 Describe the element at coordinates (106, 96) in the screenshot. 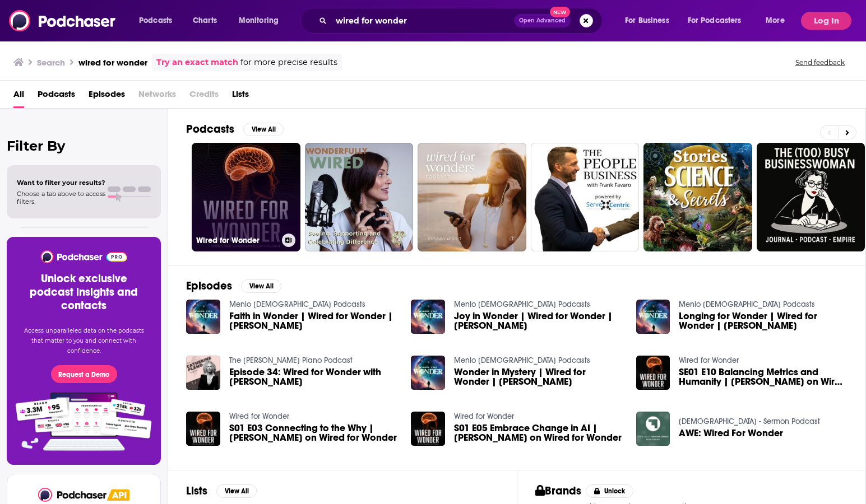

I see `span: Episodes` at that location.